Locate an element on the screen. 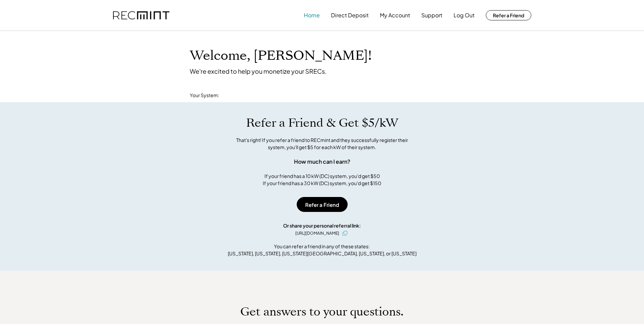  div: Or share your personal referral link: is located at coordinates (322, 226).